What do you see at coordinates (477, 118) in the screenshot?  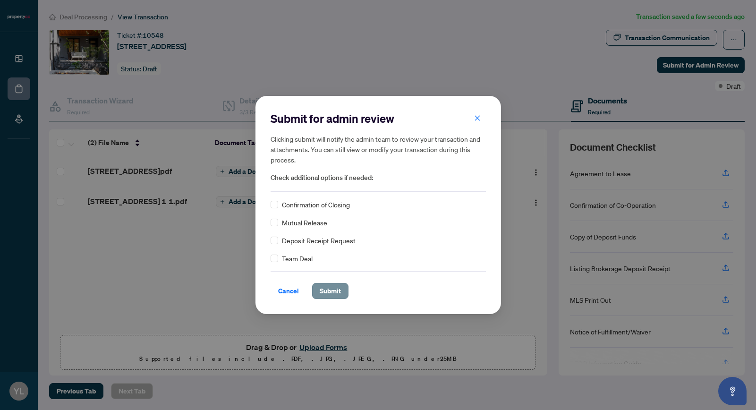 I see `span: close` at bounding box center [477, 118].